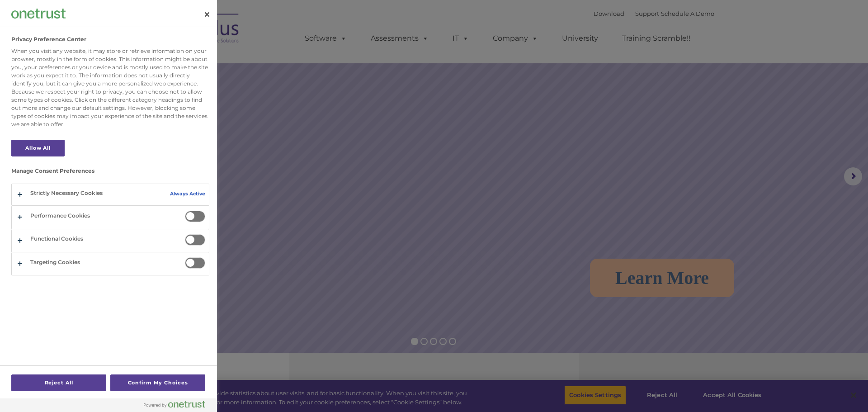 This screenshot has height=412, width=868. What do you see at coordinates (59, 382) in the screenshot?
I see `button: Reject All` at bounding box center [59, 382].